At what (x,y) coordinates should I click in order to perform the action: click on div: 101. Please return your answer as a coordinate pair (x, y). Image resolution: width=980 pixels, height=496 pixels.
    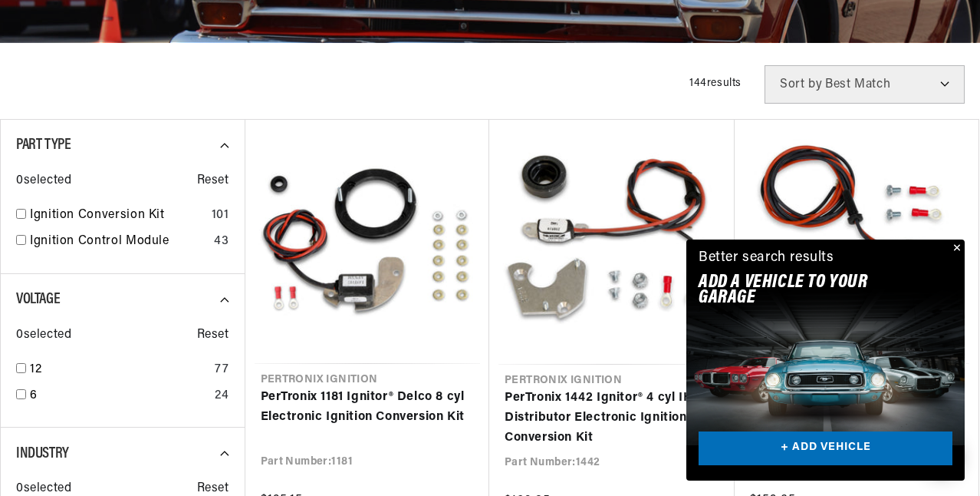
    Looking at the image, I should click on (220, 216).